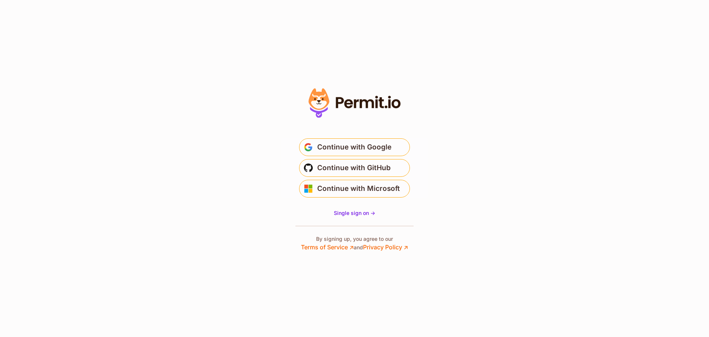 The width and height of the screenshot is (709, 337). Describe the element at coordinates (355, 147) in the screenshot. I see `button: Continue with Google` at that location.